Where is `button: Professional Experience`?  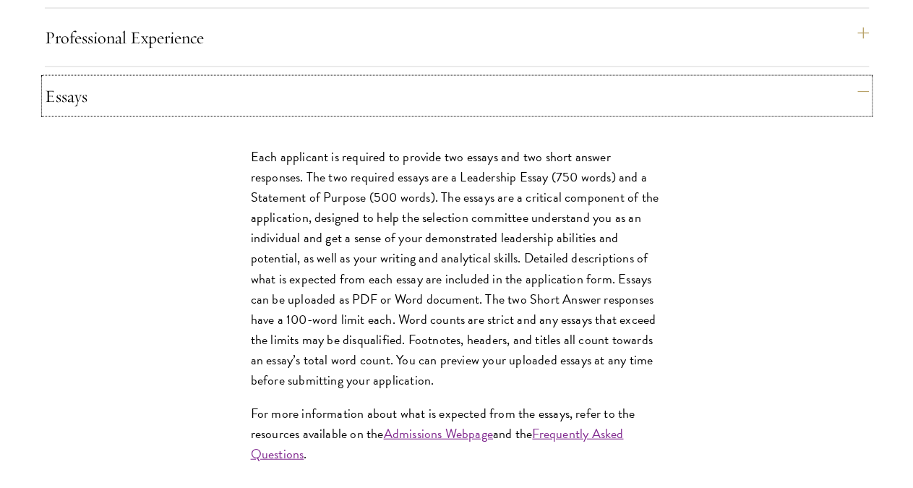
button: Professional Experience is located at coordinates (457, 38).